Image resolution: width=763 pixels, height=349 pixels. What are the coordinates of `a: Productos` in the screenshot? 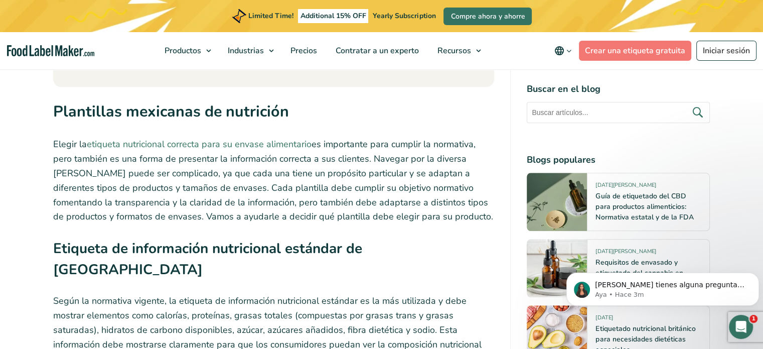 It's located at (186, 51).